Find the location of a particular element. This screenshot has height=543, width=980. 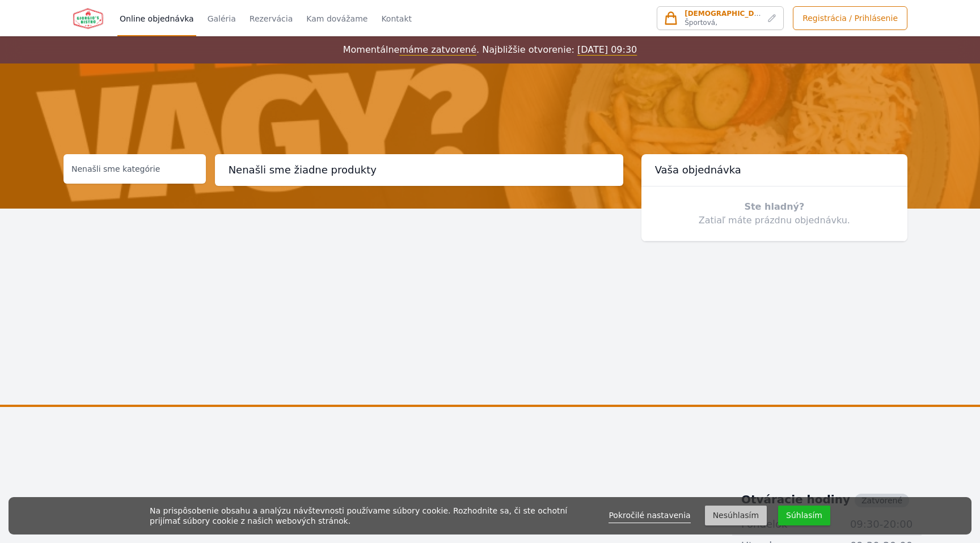

button: Nesúhlasím is located at coordinates (736, 515).